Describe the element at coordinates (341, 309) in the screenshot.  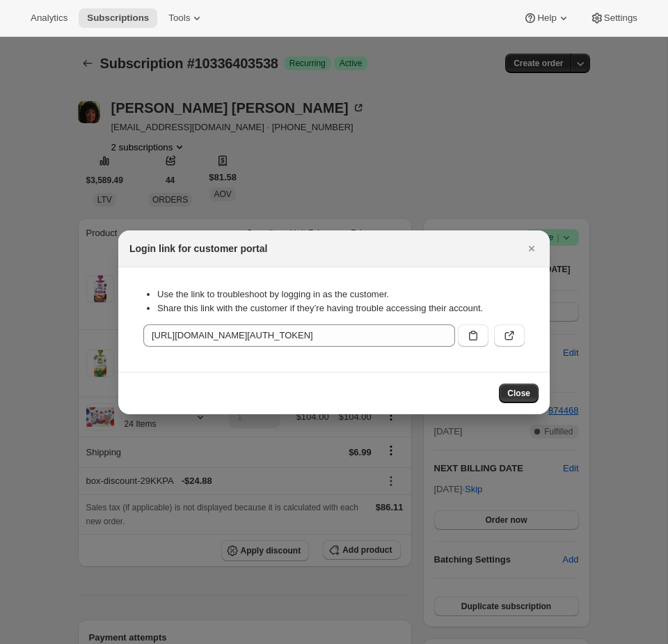
I see `li: Share this link with the customer if they’re having trouble accessing their account.` at that location.